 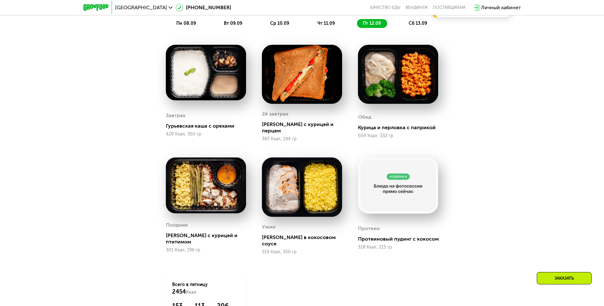 What do you see at coordinates (206, 134) in the screenshot?
I see `div: 429 Ккал, 350 гр` at bounding box center [206, 134].